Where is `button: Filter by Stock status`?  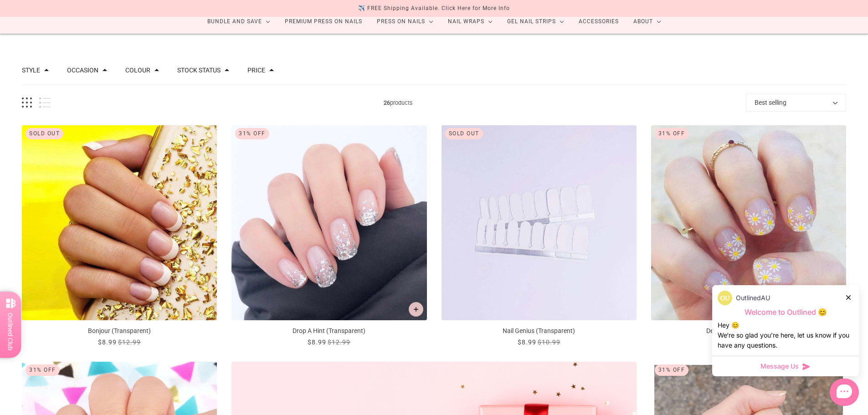 button: Filter by Stock status is located at coordinates (198, 70).